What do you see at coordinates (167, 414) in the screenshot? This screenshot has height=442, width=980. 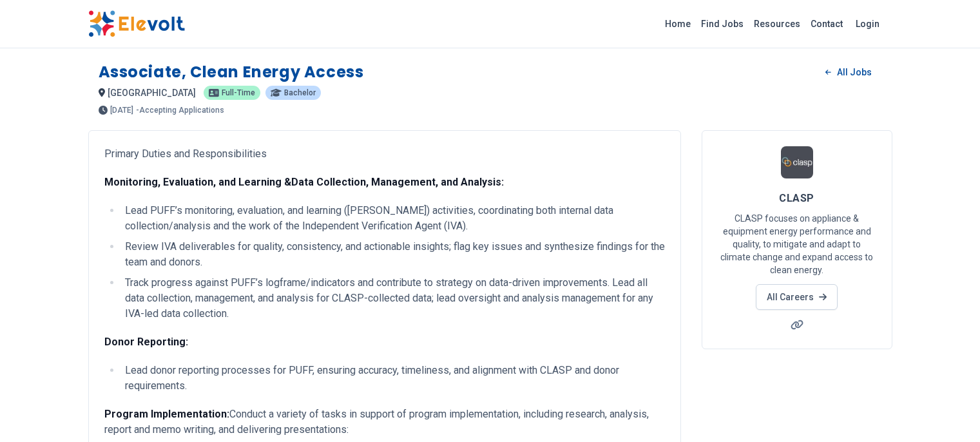 I see `strong: Program Implementation:` at bounding box center [167, 414].